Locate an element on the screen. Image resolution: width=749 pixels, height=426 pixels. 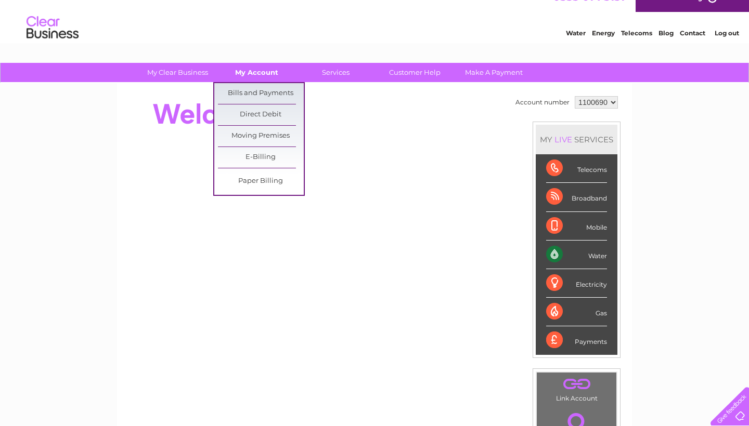
a: Direct Debit is located at coordinates (261, 115).